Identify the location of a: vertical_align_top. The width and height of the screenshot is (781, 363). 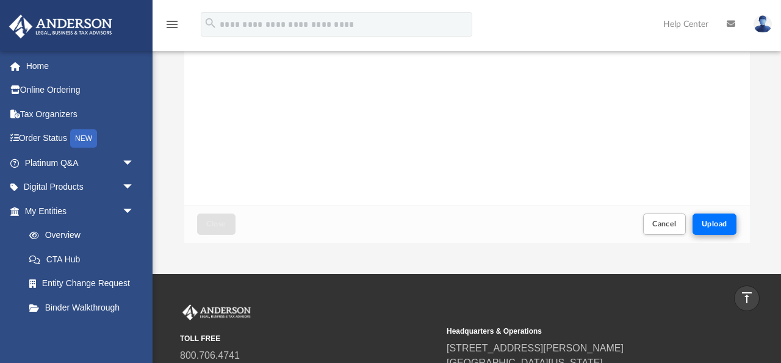
(747, 298).